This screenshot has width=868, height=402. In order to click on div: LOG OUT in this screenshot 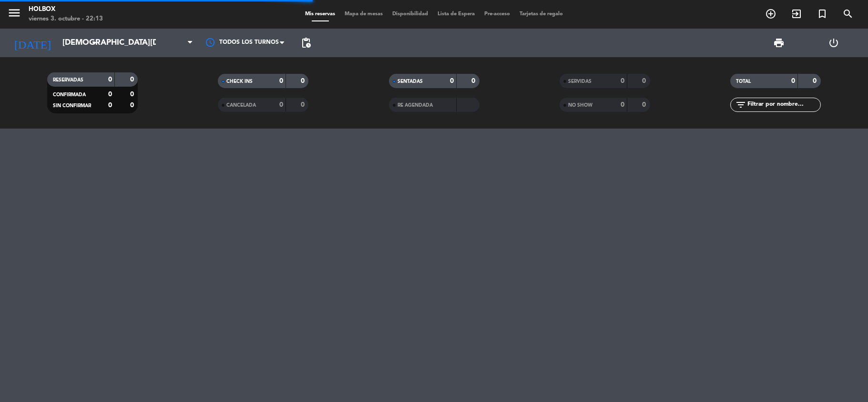, I will do `click(834, 43)`.